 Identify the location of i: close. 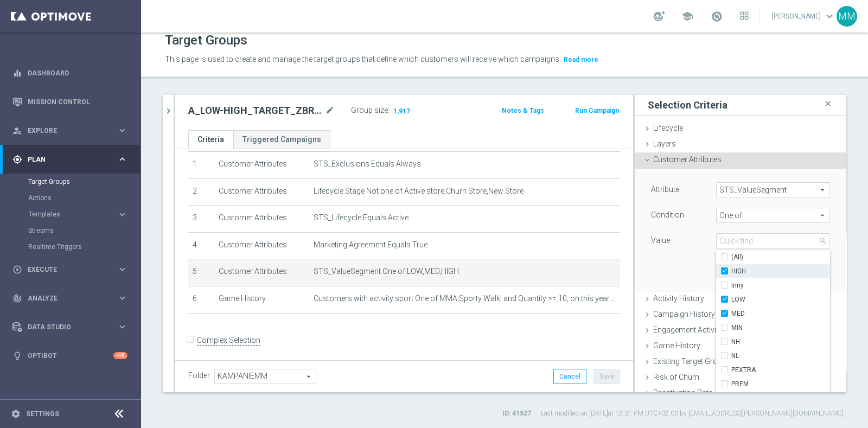
(828, 104).